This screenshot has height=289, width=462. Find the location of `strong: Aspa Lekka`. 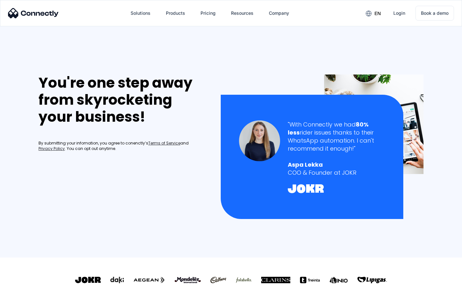

strong: Aspa Lekka is located at coordinates (305, 164).